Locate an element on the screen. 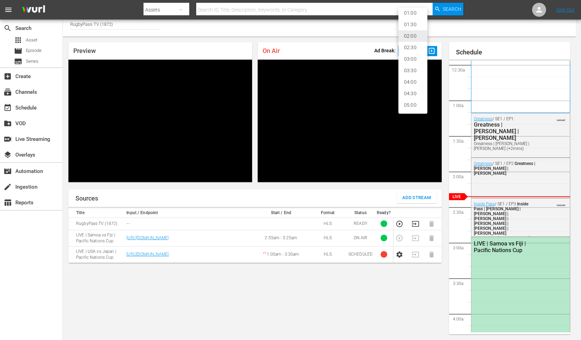 The width and height of the screenshot is (581, 340). li: 01:00 is located at coordinates (412, 13).